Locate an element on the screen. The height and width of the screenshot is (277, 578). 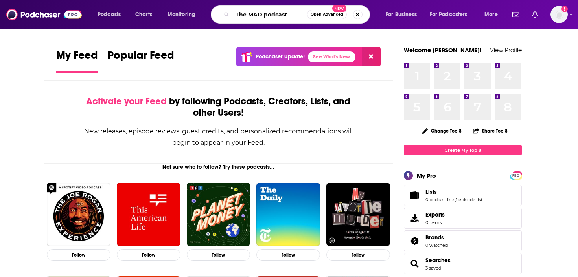
div: New releases, episode reviews, guest credits, and personalized recommendations will begin to appe... is located at coordinates (218, 137).